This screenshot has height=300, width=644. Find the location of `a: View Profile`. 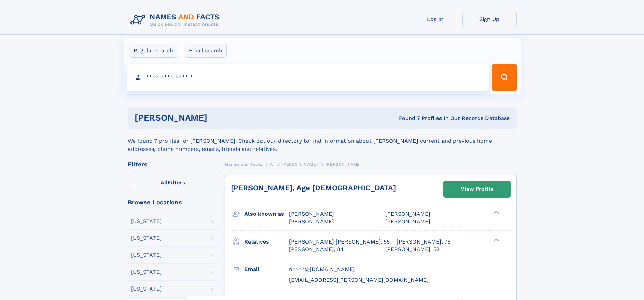

a: View Profile is located at coordinates (477, 189).